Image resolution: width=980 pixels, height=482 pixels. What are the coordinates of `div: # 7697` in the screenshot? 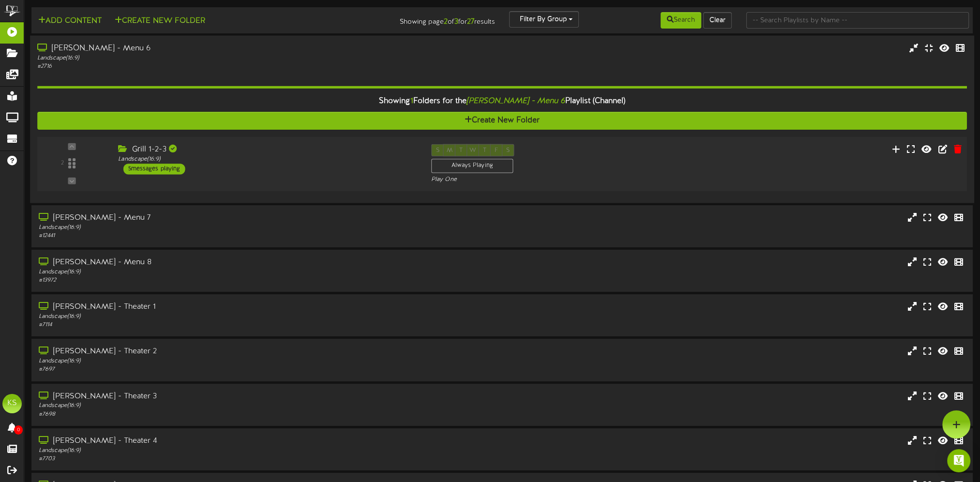 It's located at (227, 369).